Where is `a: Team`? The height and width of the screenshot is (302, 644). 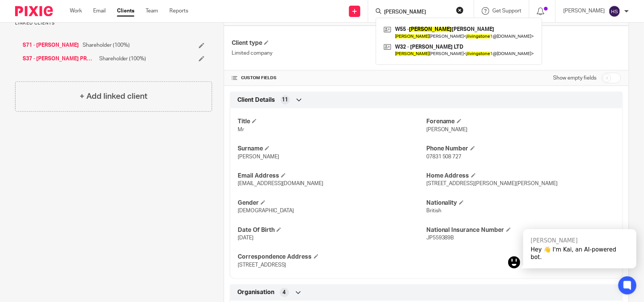
a: Team is located at coordinates (152, 11).